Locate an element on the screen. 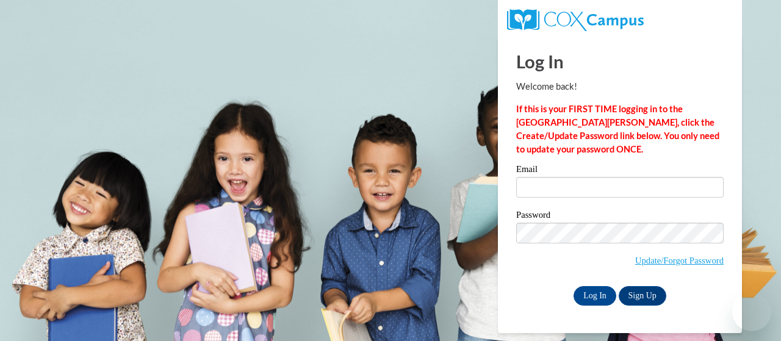  a: Update/Forgot Password is located at coordinates (679, 261).